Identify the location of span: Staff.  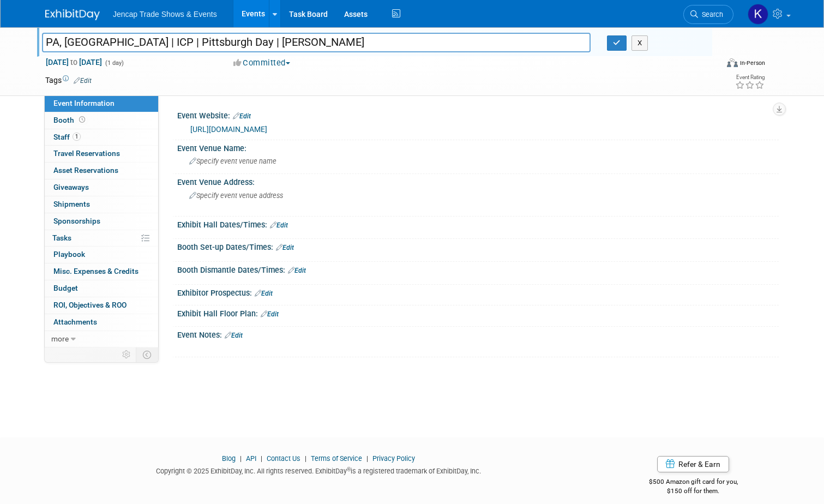
(67, 137).